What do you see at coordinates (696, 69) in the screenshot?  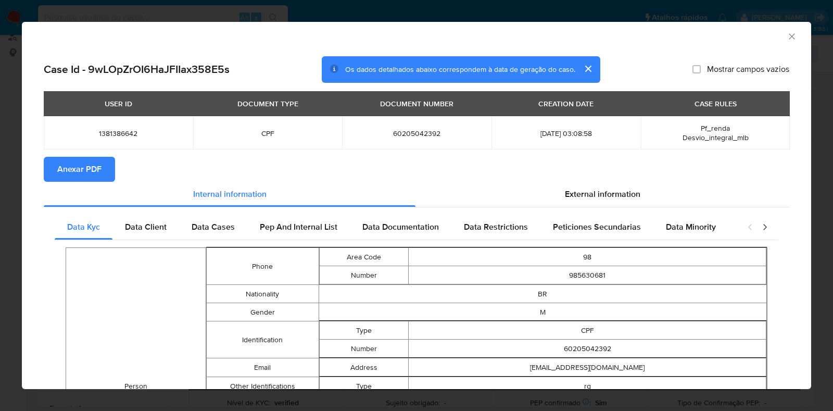 I see `input: Mostrar campos vazios` at bounding box center [696, 69].